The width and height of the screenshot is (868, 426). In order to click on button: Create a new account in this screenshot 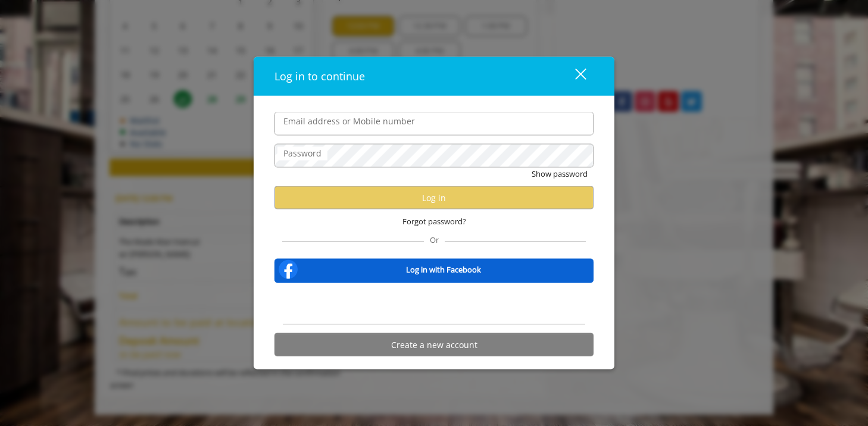, I will do `click(434, 344)`.